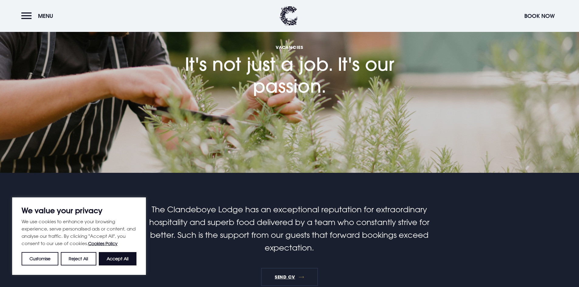 The height and width of the screenshot is (287, 579). I want to click on button: Accept All, so click(118, 259).